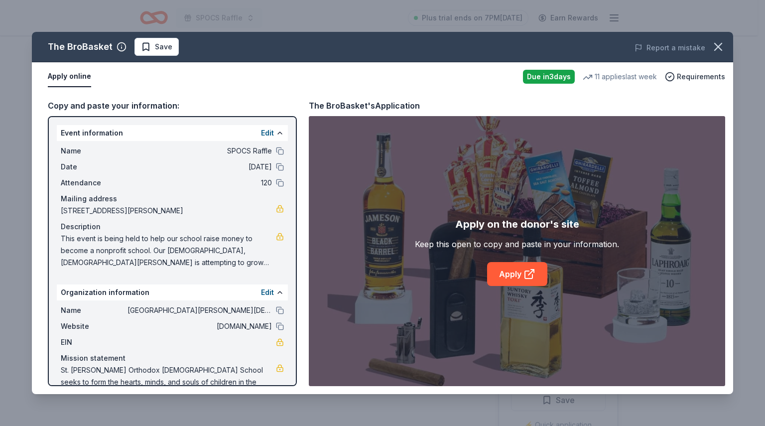 The height and width of the screenshot is (426, 765). I want to click on div: The BroBasket's Application, so click(364, 106).